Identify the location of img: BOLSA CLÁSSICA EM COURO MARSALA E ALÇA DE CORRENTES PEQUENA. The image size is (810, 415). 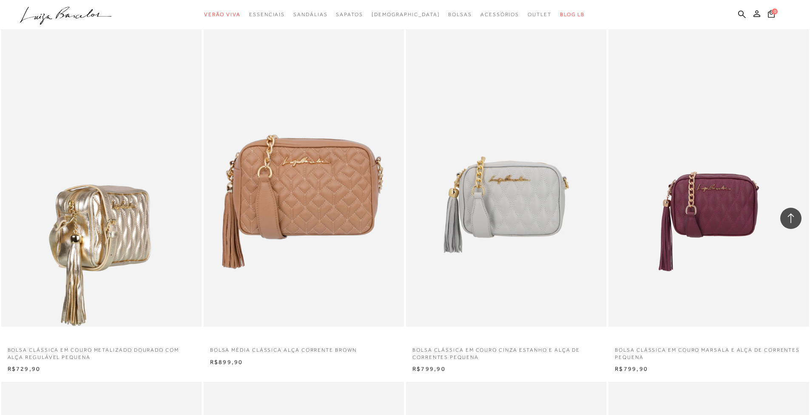
(708, 176).